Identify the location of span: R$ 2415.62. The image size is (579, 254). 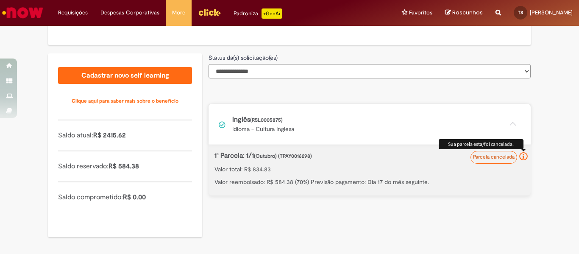
(109, 135).